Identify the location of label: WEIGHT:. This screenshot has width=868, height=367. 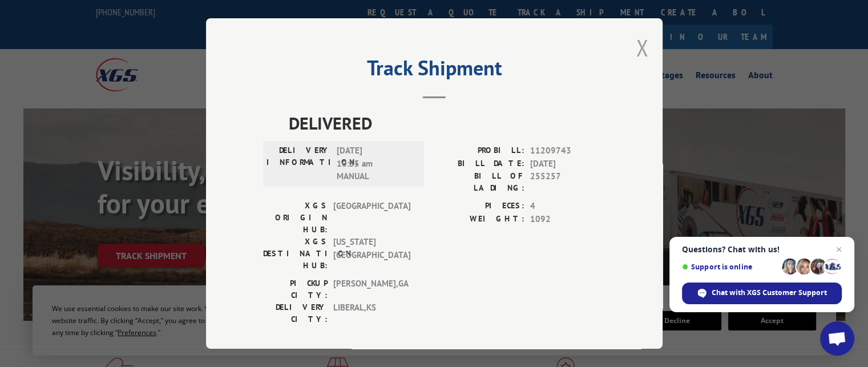
(480, 219).